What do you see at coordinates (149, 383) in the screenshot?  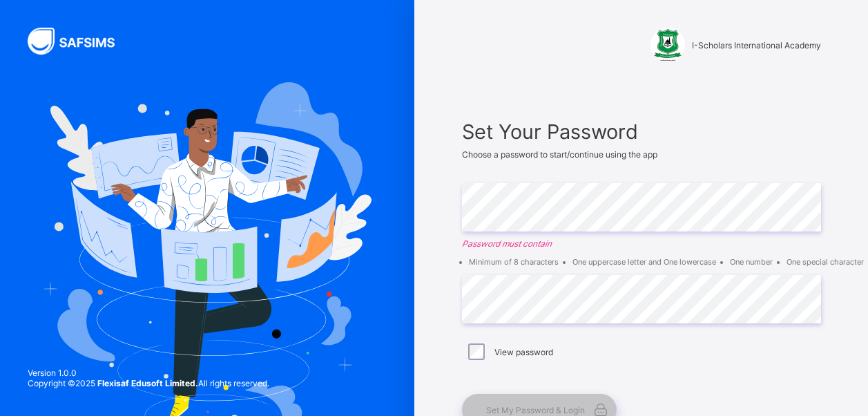 I see `span: Copyright © 2025 All rights reserved.` at bounding box center [149, 383].